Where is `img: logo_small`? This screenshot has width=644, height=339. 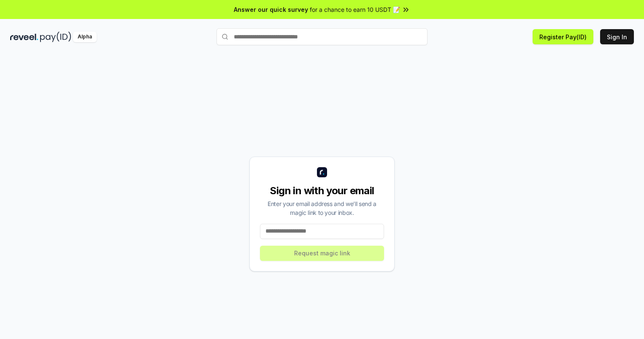
img: logo_small is located at coordinates (322, 172).